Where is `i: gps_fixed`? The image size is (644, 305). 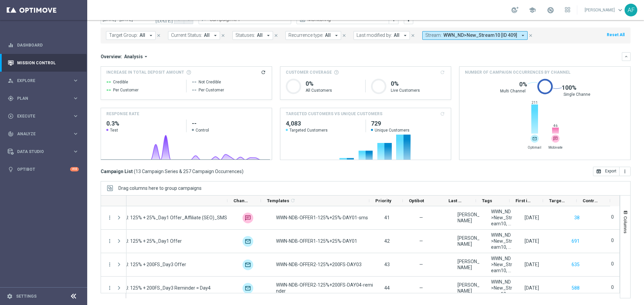 i: gps_fixed is located at coordinates (11, 98).